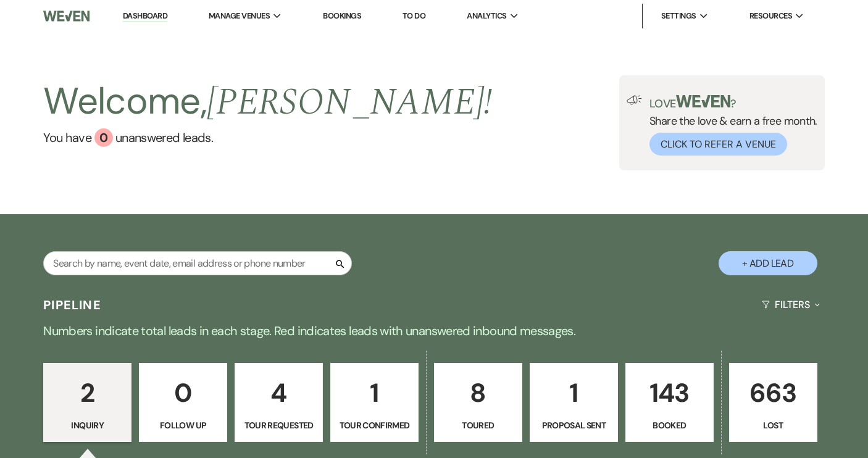  I want to click on a: Bookings, so click(342, 15).